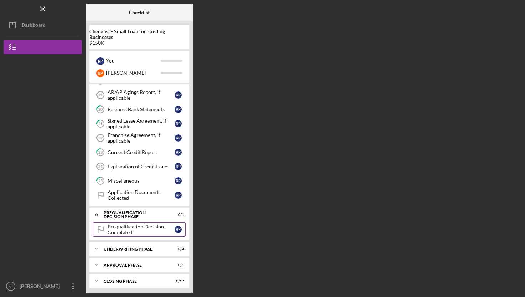 Image resolution: width=525 pixels, height=297 pixels. What do you see at coordinates (141, 138) in the screenshot?
I see `div: Franchise Agreement, if applicable` at bounding box center [141, 138].